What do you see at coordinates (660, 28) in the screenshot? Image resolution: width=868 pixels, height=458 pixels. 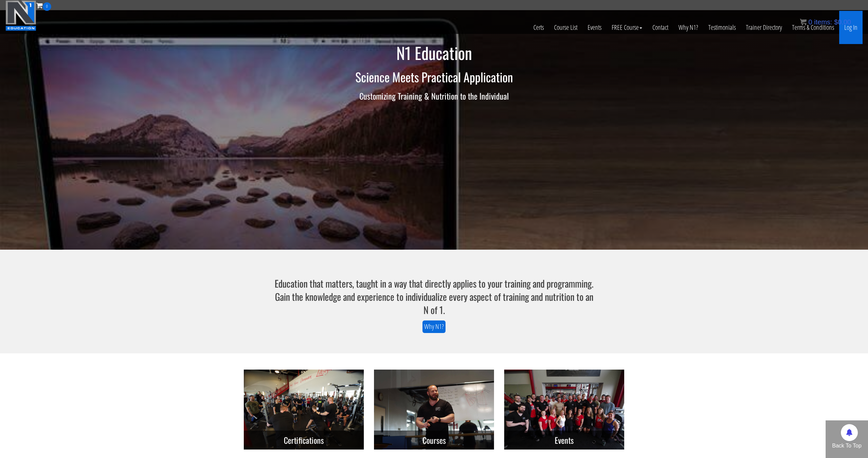 I see `a: Contact` at bounding box center [660, 28].